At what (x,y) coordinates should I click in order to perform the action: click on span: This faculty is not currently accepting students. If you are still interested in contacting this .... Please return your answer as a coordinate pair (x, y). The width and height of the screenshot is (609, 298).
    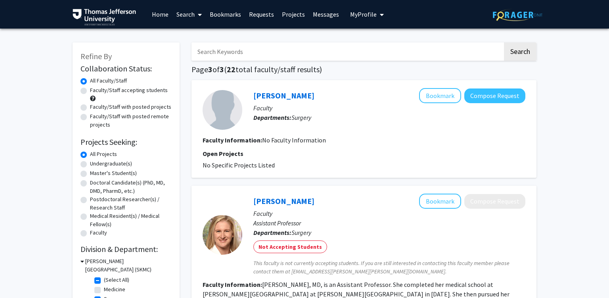
    Looking at the image, I should click on (389, 267).